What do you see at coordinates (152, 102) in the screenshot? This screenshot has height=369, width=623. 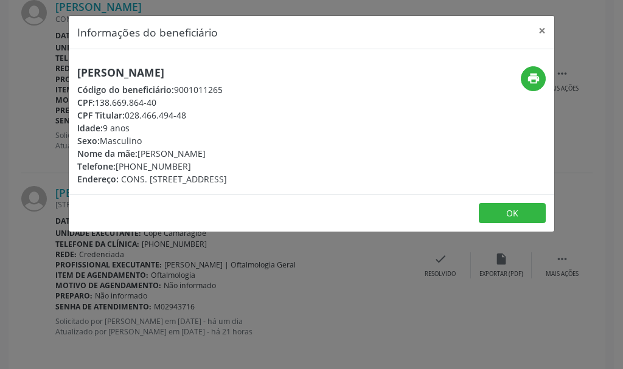 I see `div: 138.669.864-40` at bounding box center [152, 102].